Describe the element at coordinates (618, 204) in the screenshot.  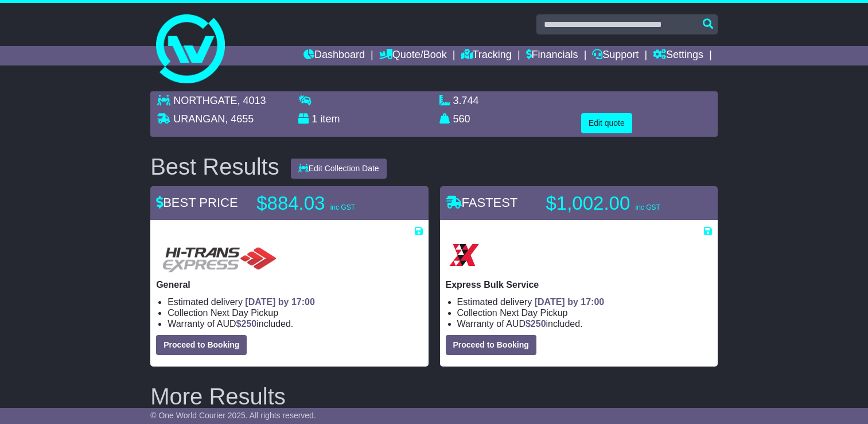
I see `p: $1,002.00` at that location.